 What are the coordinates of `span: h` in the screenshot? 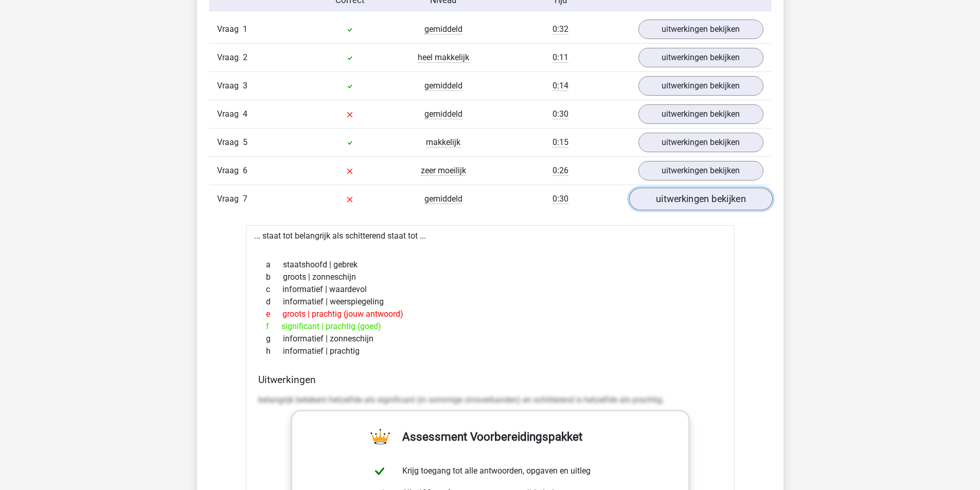 It's located at (274, 351).